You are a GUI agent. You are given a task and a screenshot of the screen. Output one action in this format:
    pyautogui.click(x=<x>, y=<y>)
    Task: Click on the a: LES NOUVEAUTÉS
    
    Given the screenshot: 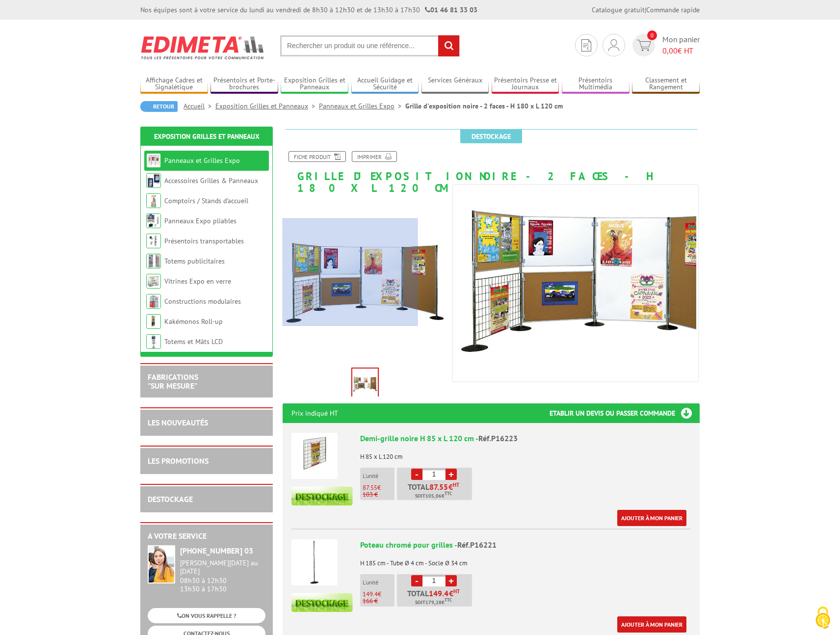 What is the action you would take?
    pyautogui.click(x=177, y=423)
    